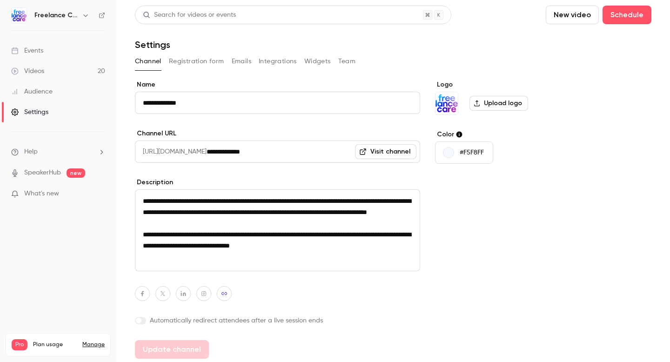 This screenshot has height=362, width=670. I want to click on button: Team, so click(347, 61).